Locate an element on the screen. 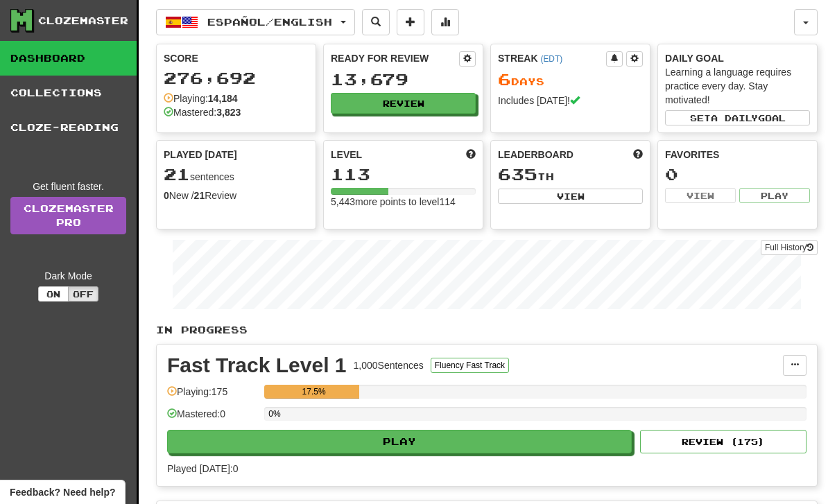 This screenshot has height=504, width=828. div: Day s is located at coordinates (570, 79).